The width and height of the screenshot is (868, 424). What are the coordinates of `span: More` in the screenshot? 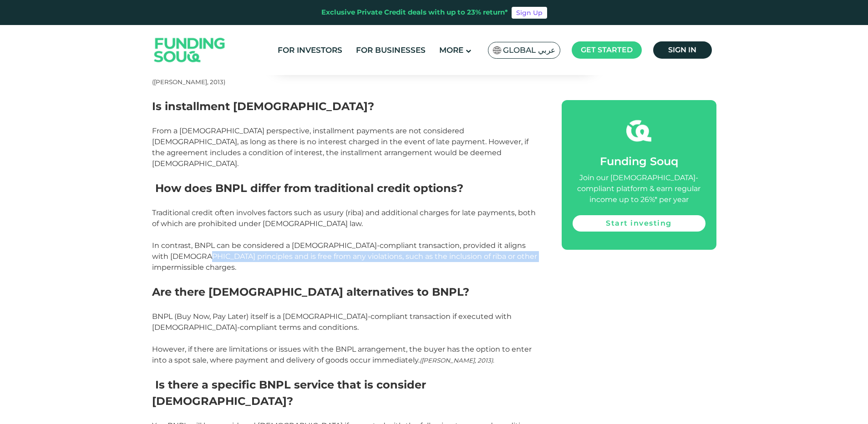 It's located at (451, 50).